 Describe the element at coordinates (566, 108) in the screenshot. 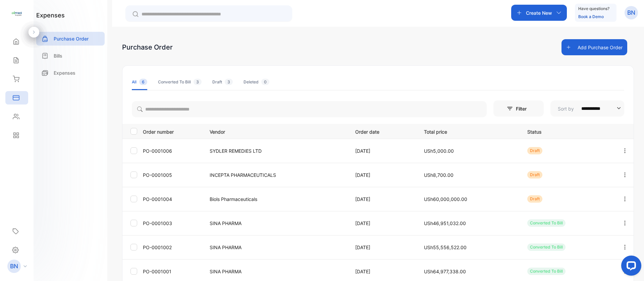

I see `p: Sort by` at that location.